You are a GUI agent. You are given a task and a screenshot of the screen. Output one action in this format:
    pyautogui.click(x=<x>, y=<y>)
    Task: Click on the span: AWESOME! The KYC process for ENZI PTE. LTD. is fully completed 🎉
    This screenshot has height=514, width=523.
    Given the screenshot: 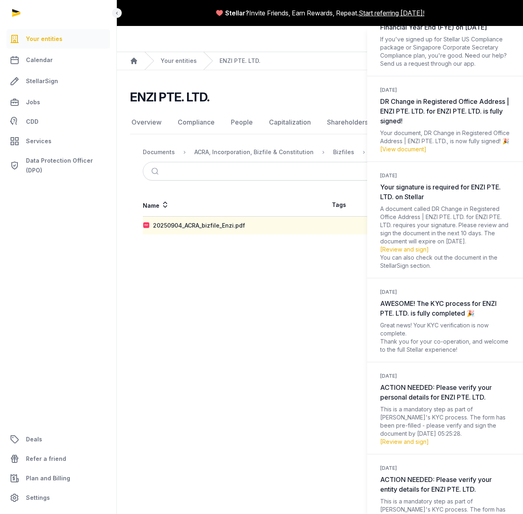 What is the action you would take?
    pyautogui.click(x=438, y=309)
    